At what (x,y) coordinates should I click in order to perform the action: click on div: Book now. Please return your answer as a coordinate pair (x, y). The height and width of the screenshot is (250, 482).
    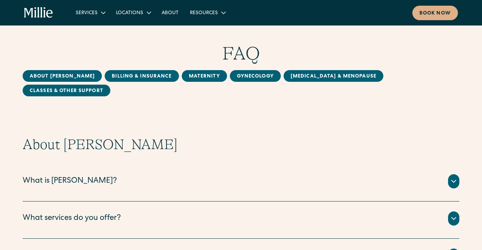
    Looking at the image, I should click on (435, 13).